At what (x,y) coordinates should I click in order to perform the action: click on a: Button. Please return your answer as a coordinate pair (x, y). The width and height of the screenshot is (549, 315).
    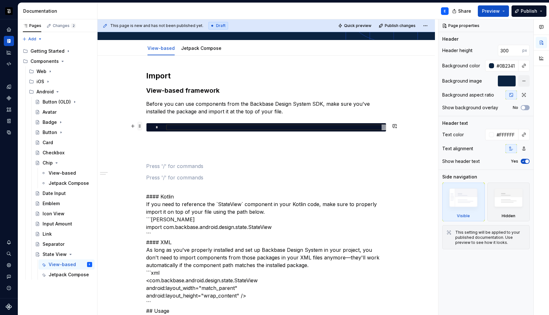
    Looking at the image, I should click on (64, 132).